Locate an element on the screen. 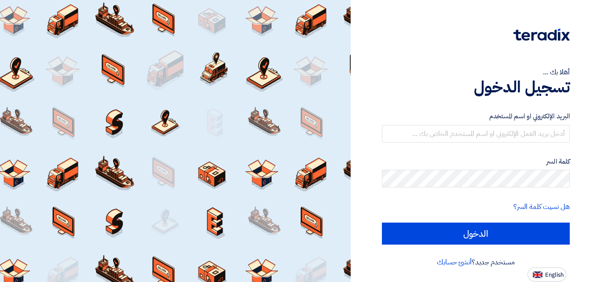 The width and height of the screenshot is (601, 282). h1: تسجيل الدخول is located at coordinates (476, 87).